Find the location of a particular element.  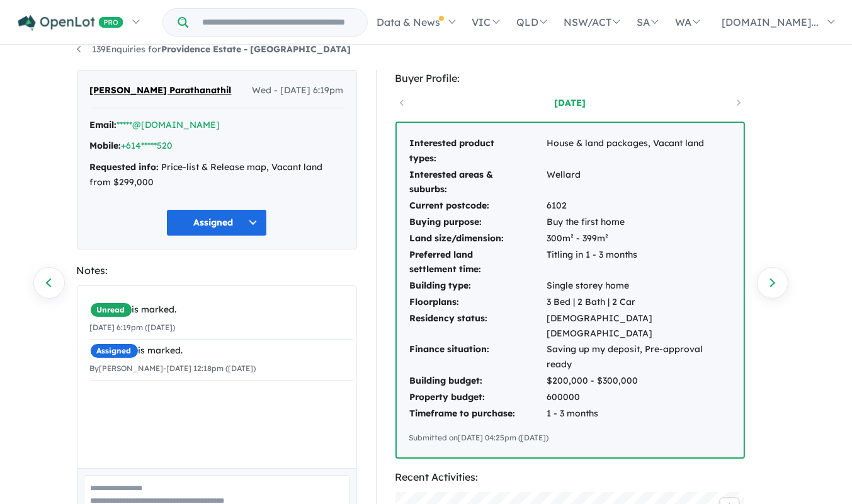

td: Interested product types: is located at coordinates (478, 151).